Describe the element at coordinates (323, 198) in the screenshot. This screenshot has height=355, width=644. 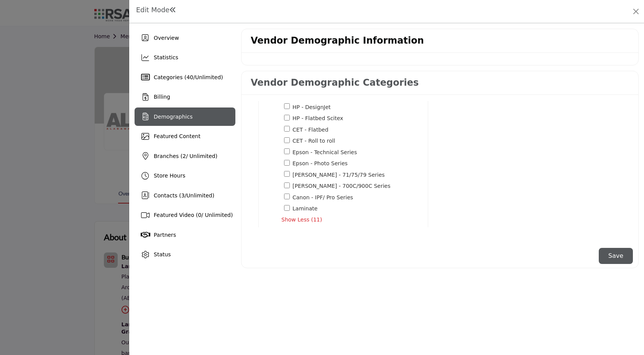
I see `span: Canon - IPF/ Pro Series` at that location.